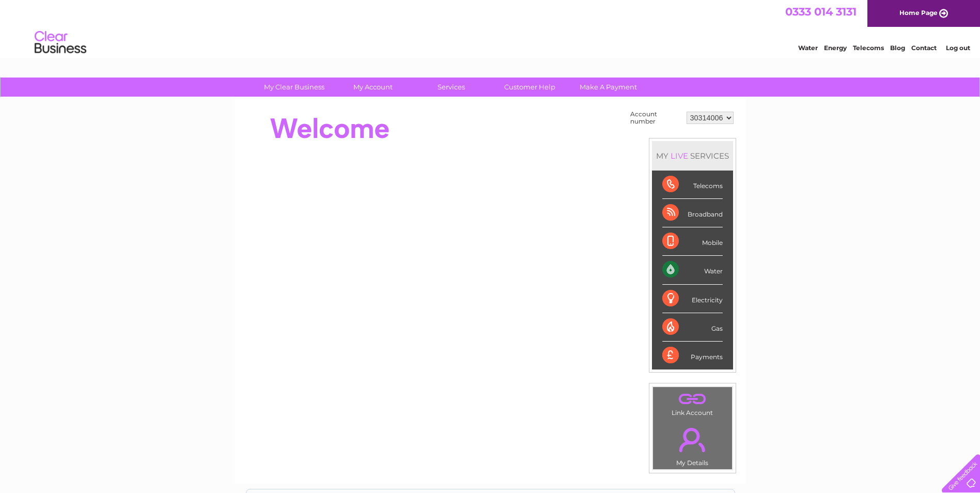 This screenshot has width=980, height=493. I want to click on a: My Account, so click(372, 87).